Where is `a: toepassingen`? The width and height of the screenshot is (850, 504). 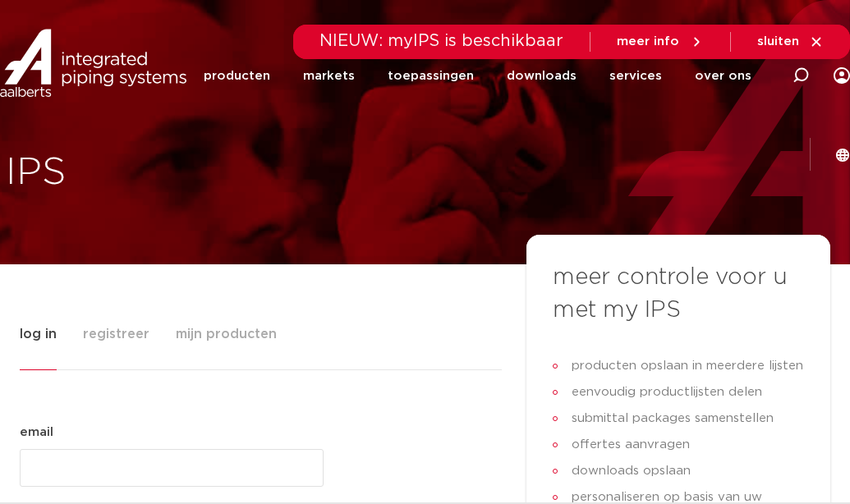 a: toepassingen is located at coordinates (431, 76).